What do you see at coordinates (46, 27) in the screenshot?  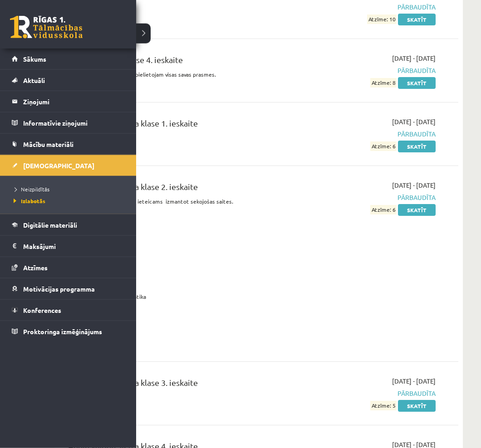 I see `a: Rīgas 1. Tālmācības vidusskola` at bounding box center [46, 27].